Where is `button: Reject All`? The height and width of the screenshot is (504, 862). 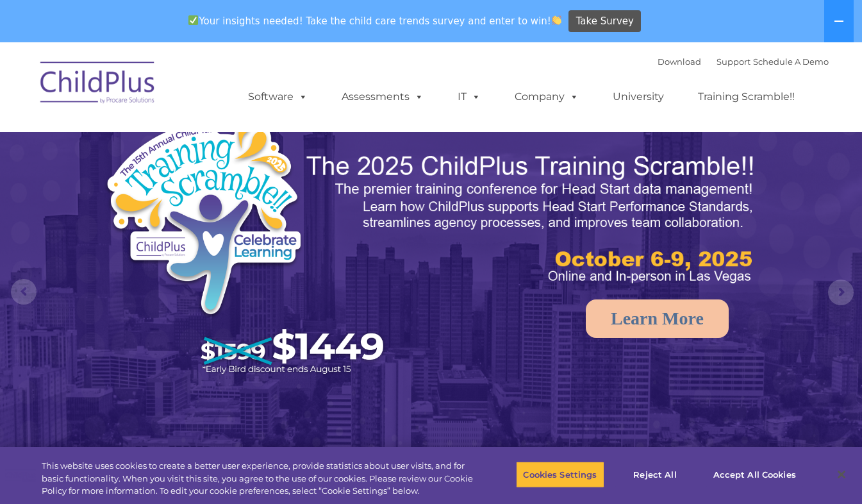 button: Reject All is located at coordinates (655, 474).